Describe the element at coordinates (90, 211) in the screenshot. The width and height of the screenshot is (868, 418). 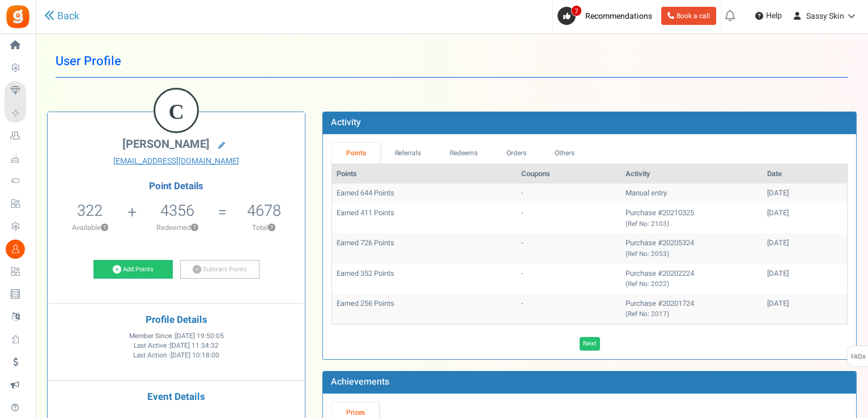
I see `span: 322` at that location.